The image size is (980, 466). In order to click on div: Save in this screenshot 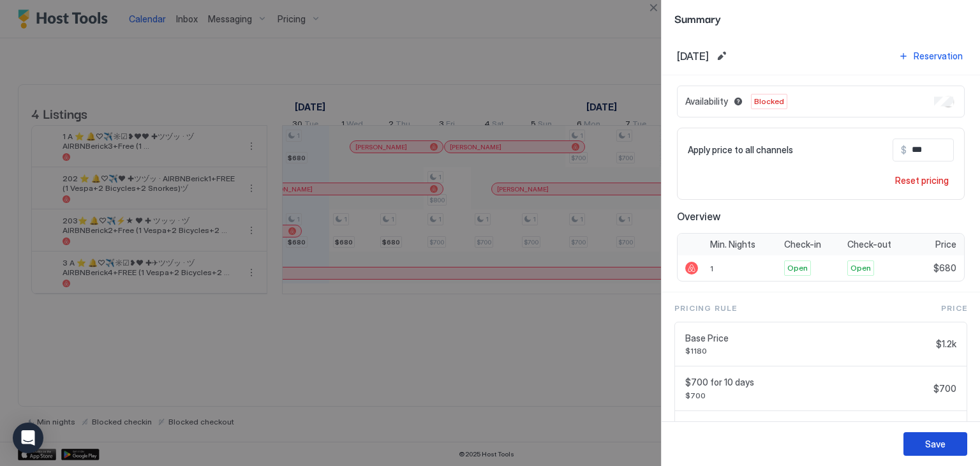, I will do `click(935, 443)`.